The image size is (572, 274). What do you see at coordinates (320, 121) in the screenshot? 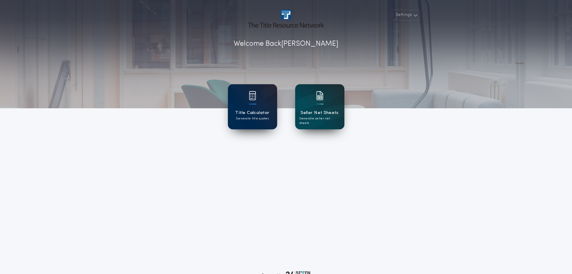
I see `p: Generate seller net sheets` at bounding box center [320, 121].